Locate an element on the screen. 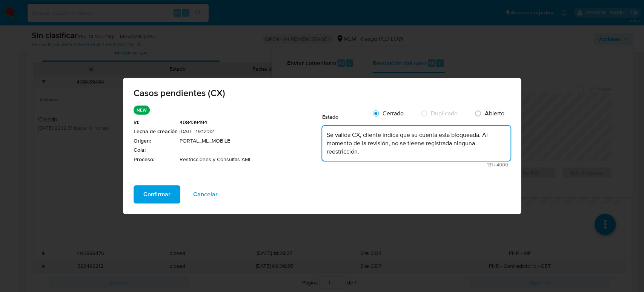  button: Confirmar is located at coordinates (157, 194).